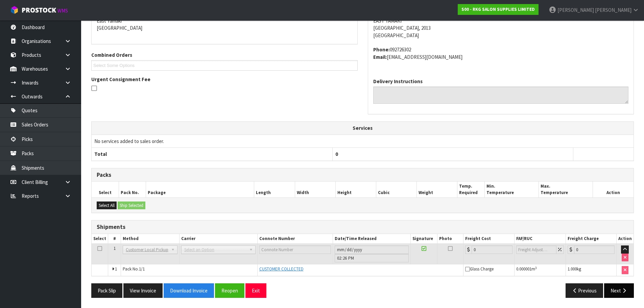 The image size is (644, 308). What do you see at coordinates (499, 10) in the screenshot?
I see `a: S00 - RKG SALON SUPPLIES LIMITED` at bounding box center [499, 10].